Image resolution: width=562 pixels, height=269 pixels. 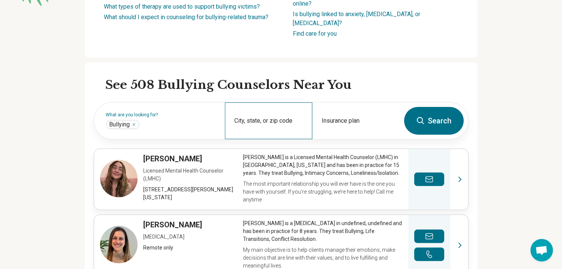 What do you see at coordinates (542, 250) in the screenshot?
I see `div: Open chat` at bounding box center [542, 250].